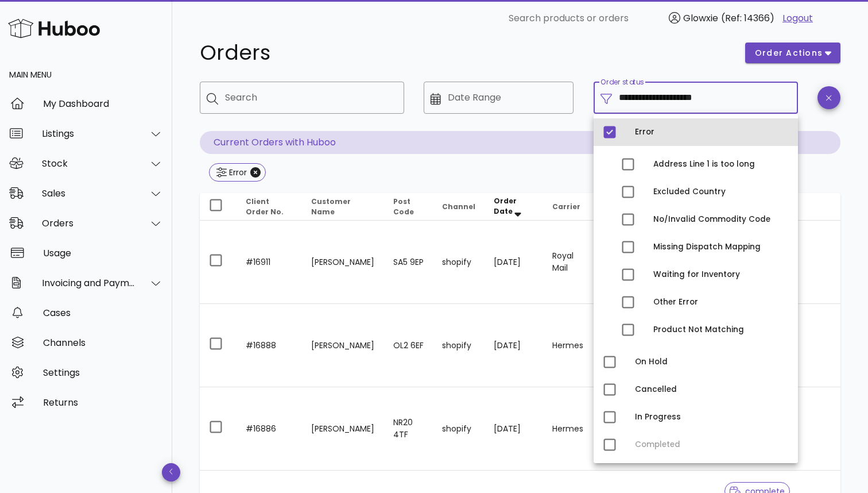 This screenshot has height=493, width=868. What do you see at coordinates (103, 372) in the screenshot?
I see `div: Settings` at bounding box center [103, 372].